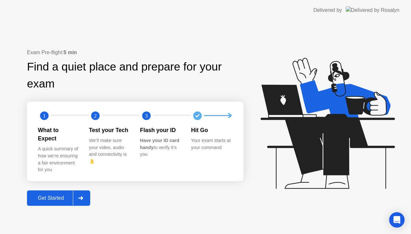  I want to click on div: A quick summary of how we’re ensuring a fair environment for you, so click(58, 160).